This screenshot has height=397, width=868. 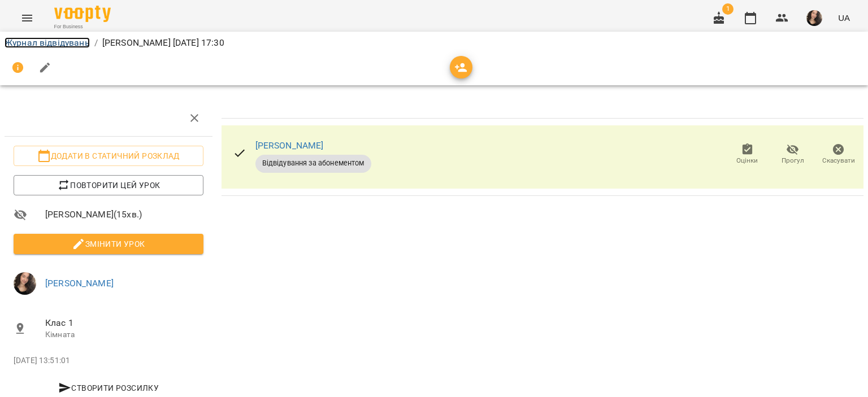 What do you see at coordinates (108, 388) in the screenshot?
I see `span: Створити розсилку` at bounding box center [108, 388].